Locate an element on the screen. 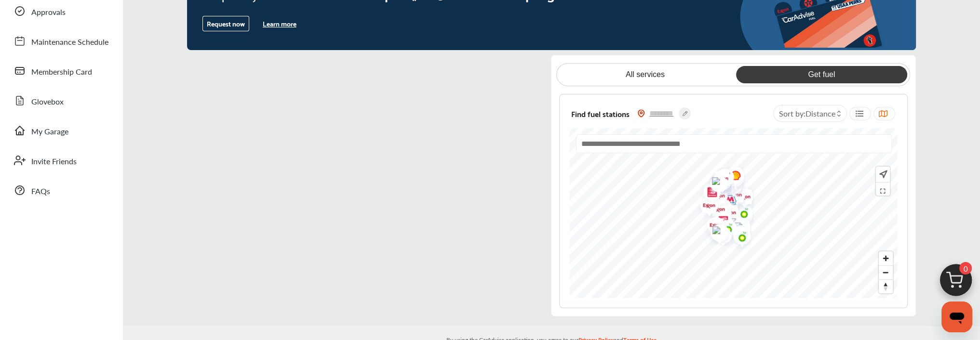  span: My Garage is located at coordinates (50, 132).